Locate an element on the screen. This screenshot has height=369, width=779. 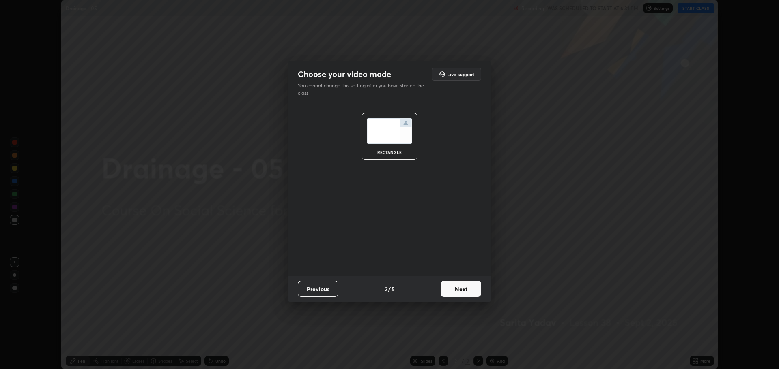
h4: 2 is located at coordinates (386, 289).